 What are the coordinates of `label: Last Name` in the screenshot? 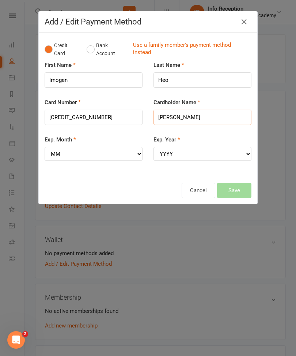 It's located at (169, 65).